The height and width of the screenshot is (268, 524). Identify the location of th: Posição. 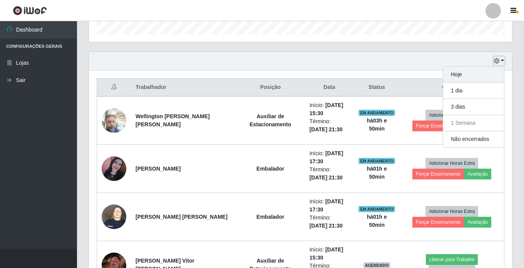
(270, 87).